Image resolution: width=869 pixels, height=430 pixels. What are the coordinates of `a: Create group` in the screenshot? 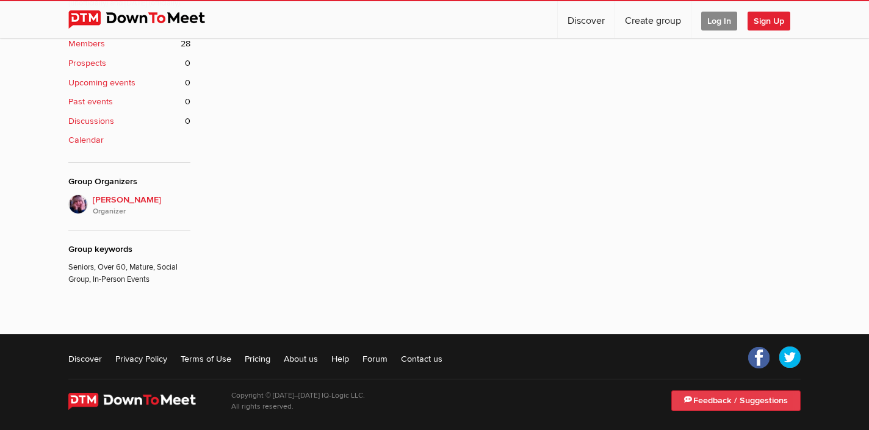 It's located at (653, 20).